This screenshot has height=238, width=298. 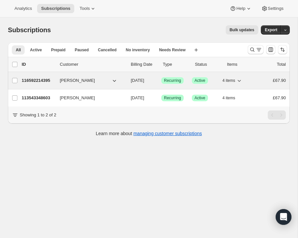 I want to click on a: managing customer subscriptions, so click(x=168, y=133).